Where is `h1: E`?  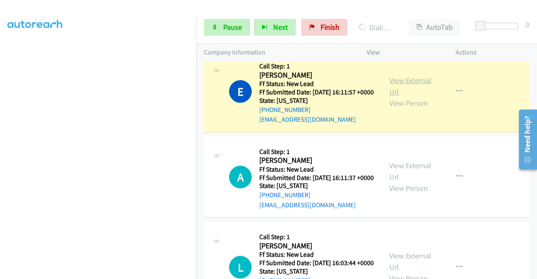
h1: E is located at coordinates (240, 91).